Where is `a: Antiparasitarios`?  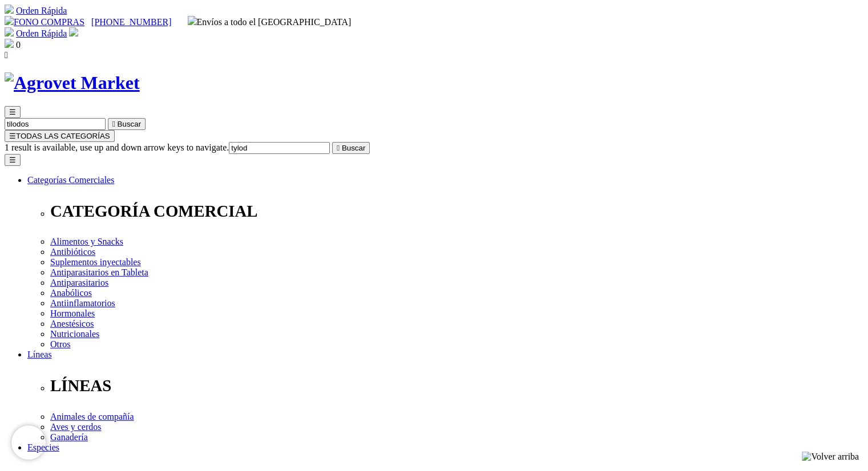 a: Antiparasitarios is located at coordinates (79, 282).